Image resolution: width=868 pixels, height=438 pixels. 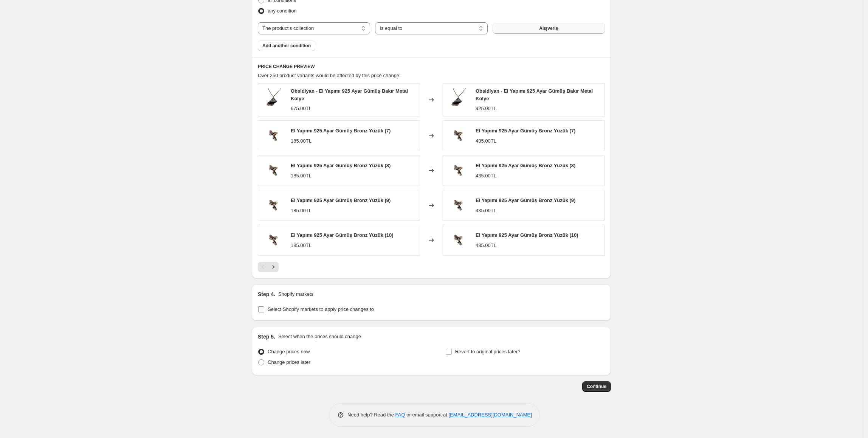 I want to click on button: Next, so click(x=273, y=267).